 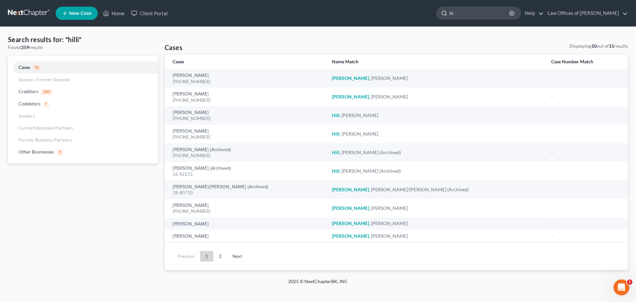 What do you see at coordinates (83, 140) in the screenshot?
I see `a: Former Business Partners` at bounding box center [83, 140].